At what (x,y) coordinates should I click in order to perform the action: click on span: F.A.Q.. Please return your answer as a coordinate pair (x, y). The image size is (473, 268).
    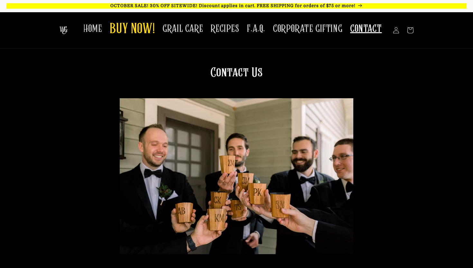
    Looking at the image, I should click on (256, 29).